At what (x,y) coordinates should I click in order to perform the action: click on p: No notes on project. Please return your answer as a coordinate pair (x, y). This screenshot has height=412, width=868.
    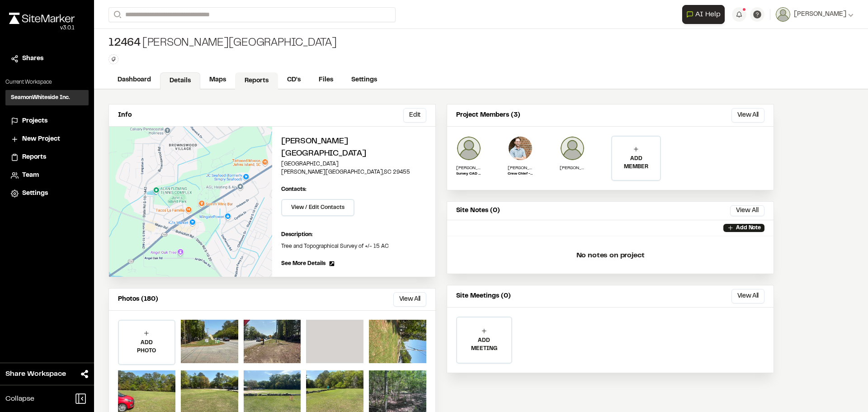
    Looking at the image, I should click on (610, 255).